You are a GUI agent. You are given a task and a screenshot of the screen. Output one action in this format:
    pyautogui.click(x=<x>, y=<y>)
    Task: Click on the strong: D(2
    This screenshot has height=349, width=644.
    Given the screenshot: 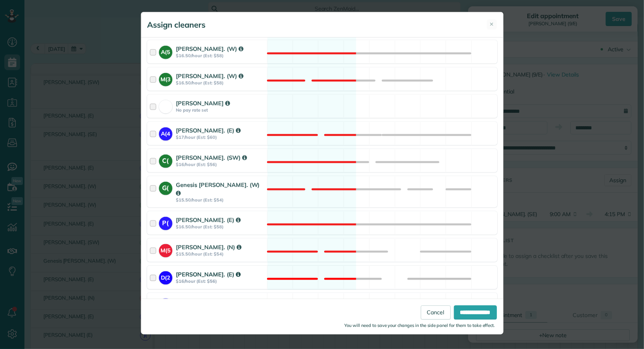 What is the action you would take?
    pyautogui.click(x=166, y=276)
    